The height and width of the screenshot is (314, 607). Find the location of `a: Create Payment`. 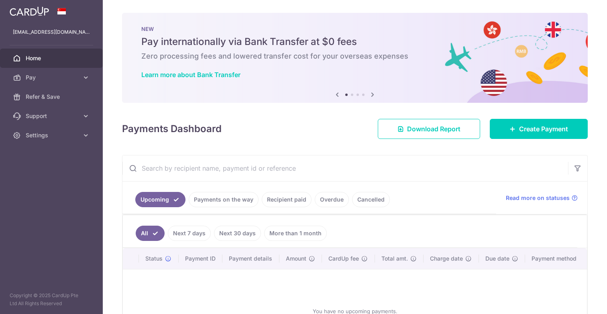

a: Create Payment is located at coordinates (539, 129).